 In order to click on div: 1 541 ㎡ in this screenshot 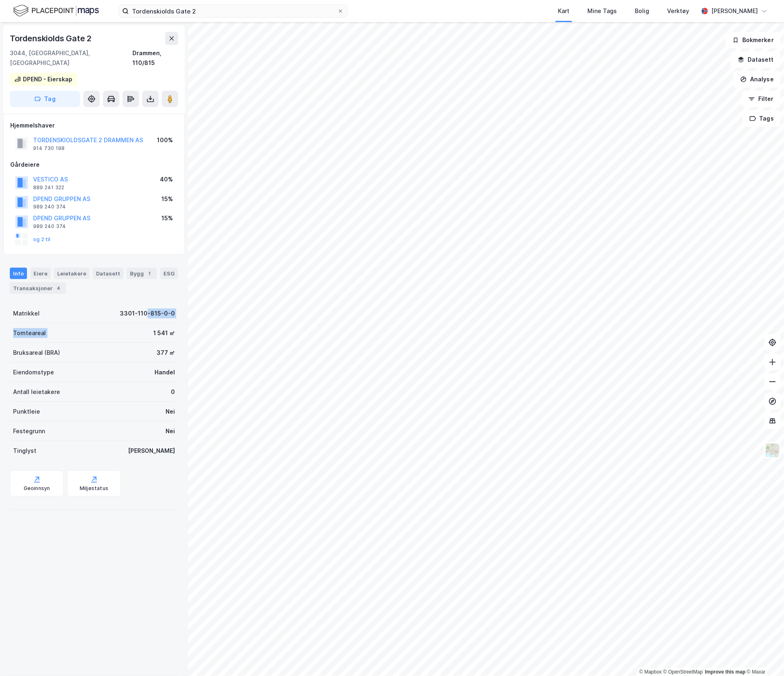, I will do `click(164, 333)`.